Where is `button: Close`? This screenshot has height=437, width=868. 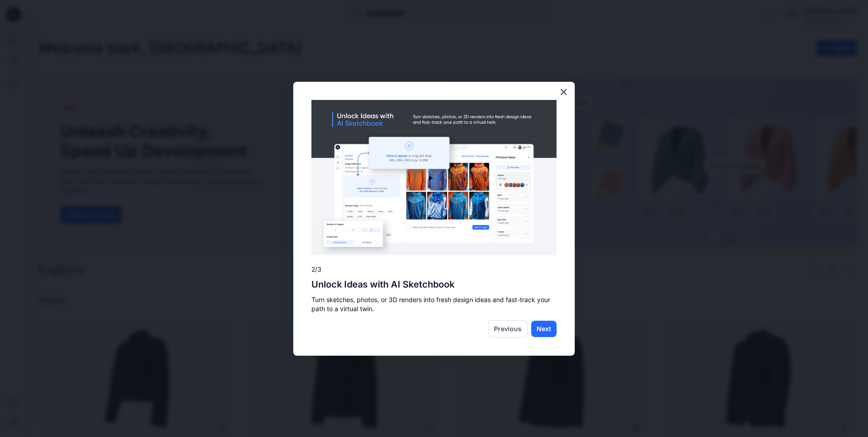
button: Close is located at coordinates (563, 92).